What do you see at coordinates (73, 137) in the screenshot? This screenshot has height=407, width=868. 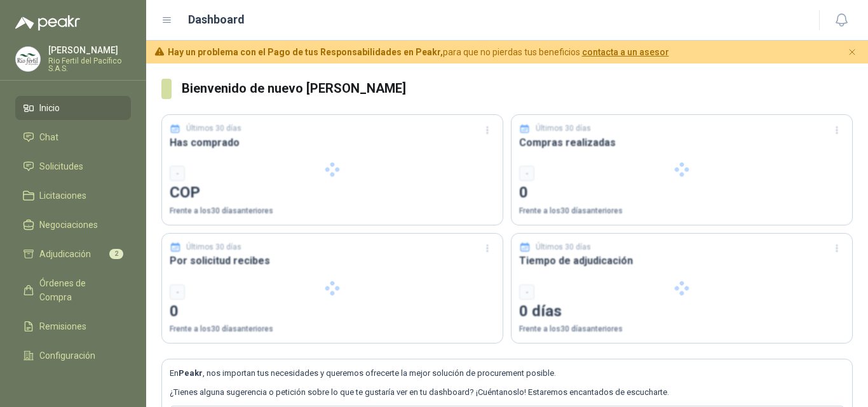 I see `a: Chat` at bounding box center [73, 137].